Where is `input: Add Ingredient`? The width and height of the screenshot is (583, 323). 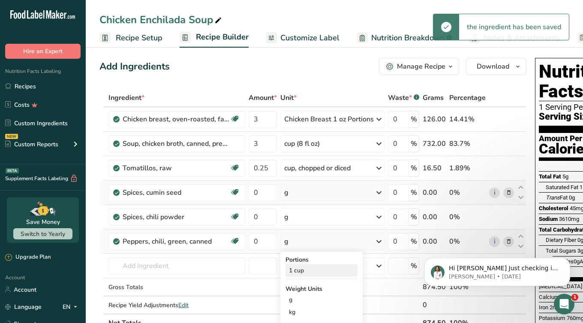
input: Add Ingredient is located at coordinates (177, 266).